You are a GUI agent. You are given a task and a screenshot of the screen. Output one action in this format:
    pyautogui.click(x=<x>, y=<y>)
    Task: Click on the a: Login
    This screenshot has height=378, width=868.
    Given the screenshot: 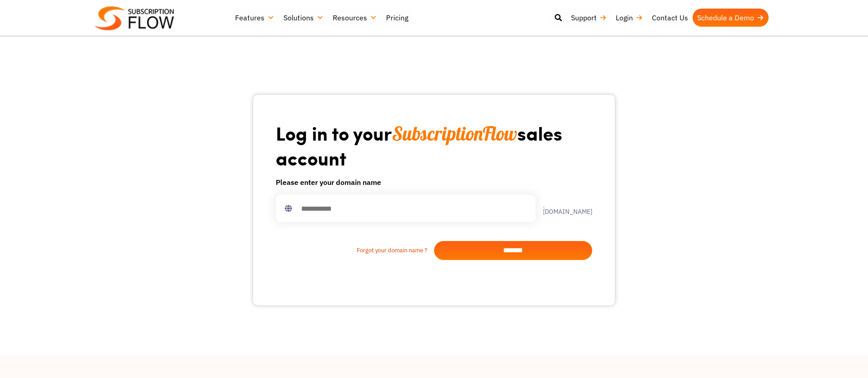 What is the action you would take?
    pyautogui.click(x=629, y=17)
    